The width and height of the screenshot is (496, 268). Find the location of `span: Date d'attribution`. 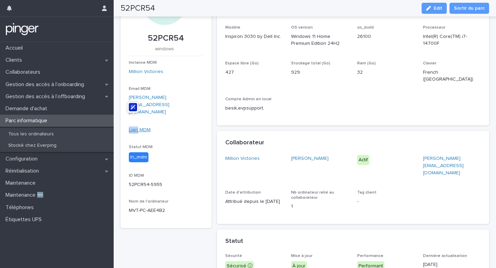

span: Date d'attribution is located at coordinates (243, 193).